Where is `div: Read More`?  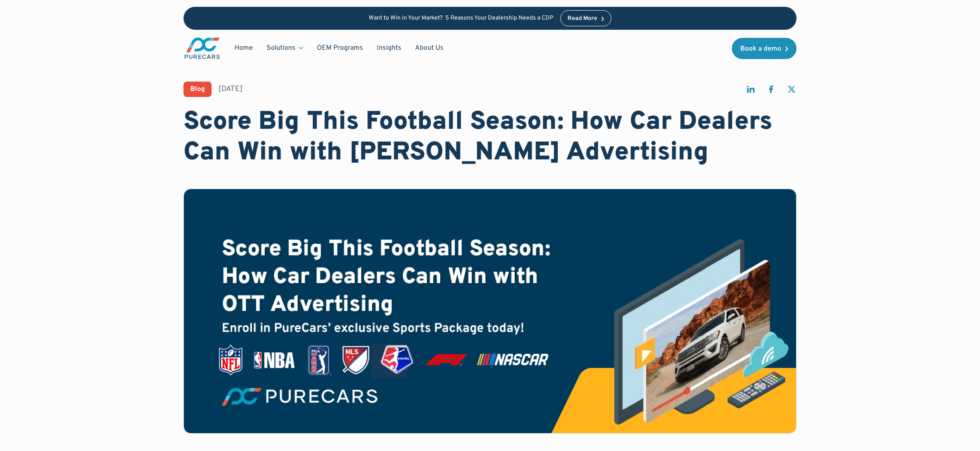
div: Read More is located at coordinates (583, 19).